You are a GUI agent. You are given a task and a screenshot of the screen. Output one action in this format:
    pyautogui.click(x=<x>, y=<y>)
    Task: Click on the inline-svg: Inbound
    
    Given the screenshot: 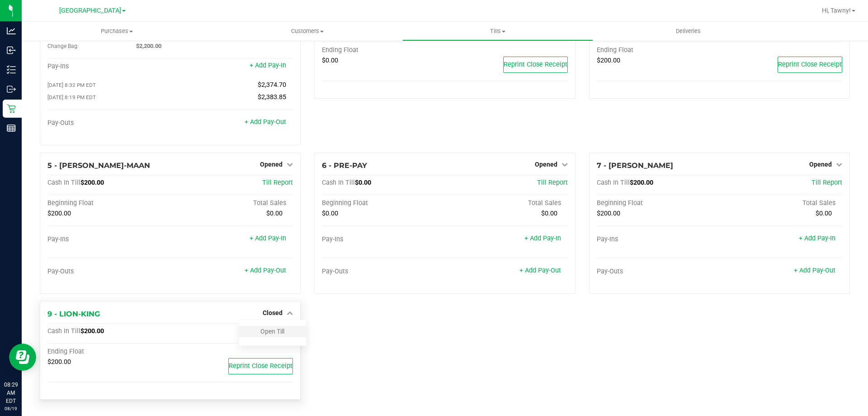 What is the action you would take?
    pyautogui.click(x=11, y=50)
    